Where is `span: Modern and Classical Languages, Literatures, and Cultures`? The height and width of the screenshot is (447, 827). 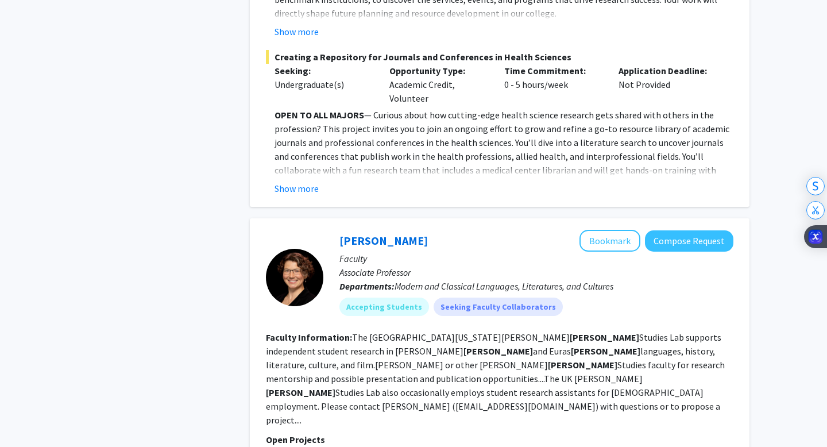
span: Modern and Classical Languages, Literatures, and Cultures is located at coordinates (503, 286).